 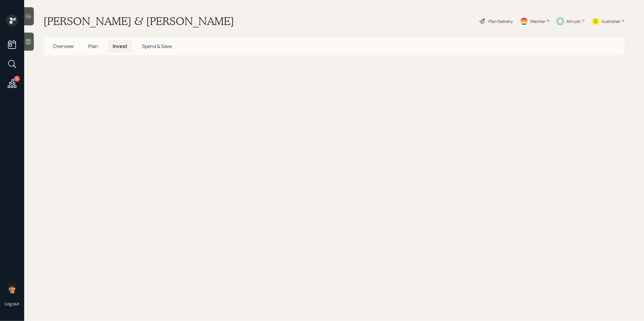 I want to click on div: Log out, so click(x=12, y=303).